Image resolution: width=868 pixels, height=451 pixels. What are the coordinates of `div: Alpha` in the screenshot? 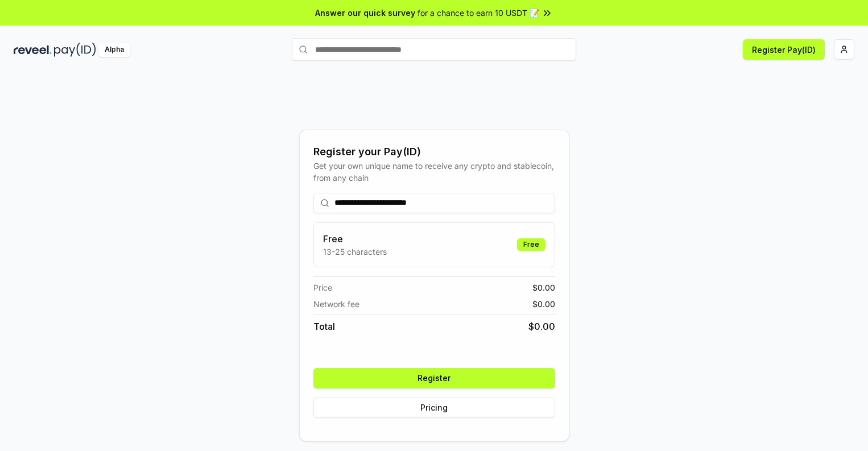 It's located at (114, 49).